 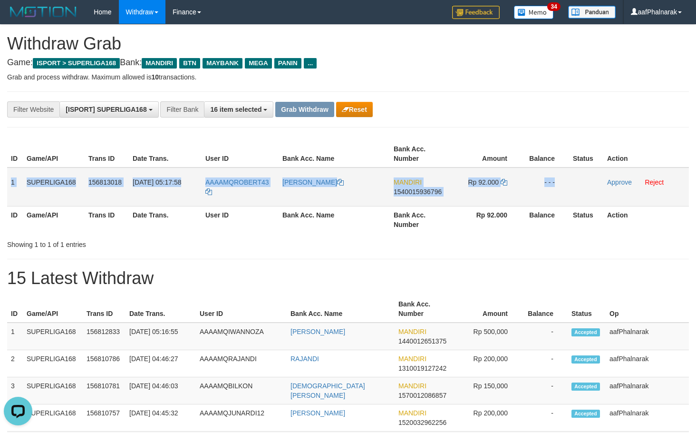 I want to click on span: Copy 1570012086857 to clipboard, so click(x=422, y=395).